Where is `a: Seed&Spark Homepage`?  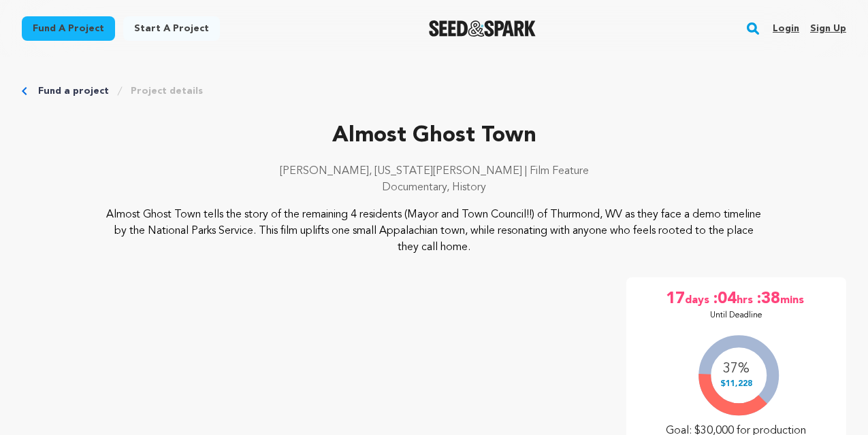
a: Seed&Spark Homepage is located at coordinates (482, 29).